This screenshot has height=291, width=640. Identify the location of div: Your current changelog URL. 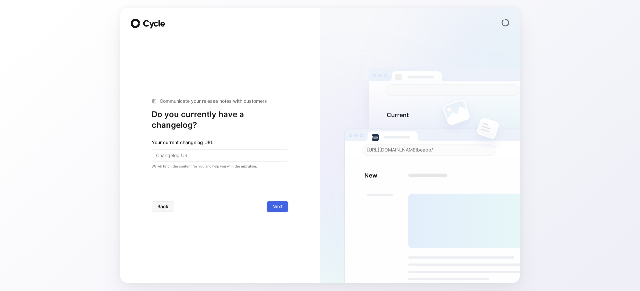
(220, 142).